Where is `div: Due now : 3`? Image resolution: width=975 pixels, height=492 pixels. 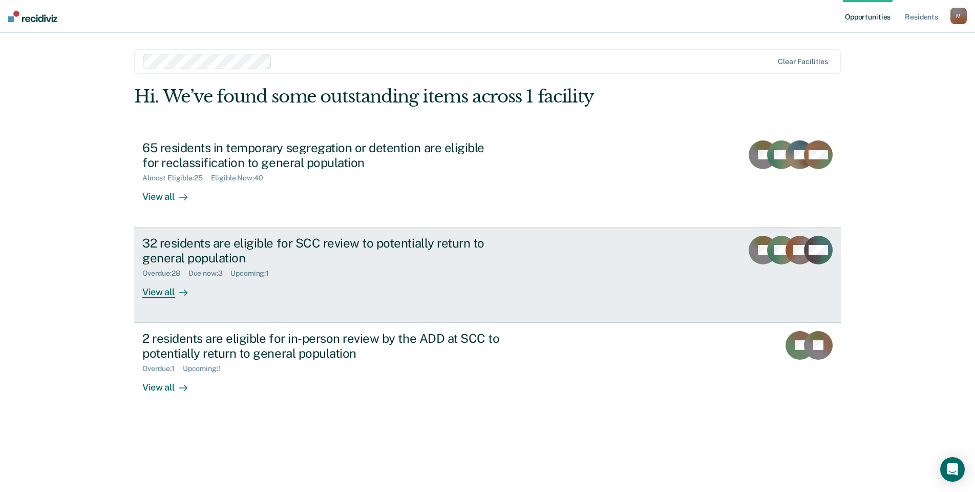 div: Due now : 3 is located at coordinates (210, 273).